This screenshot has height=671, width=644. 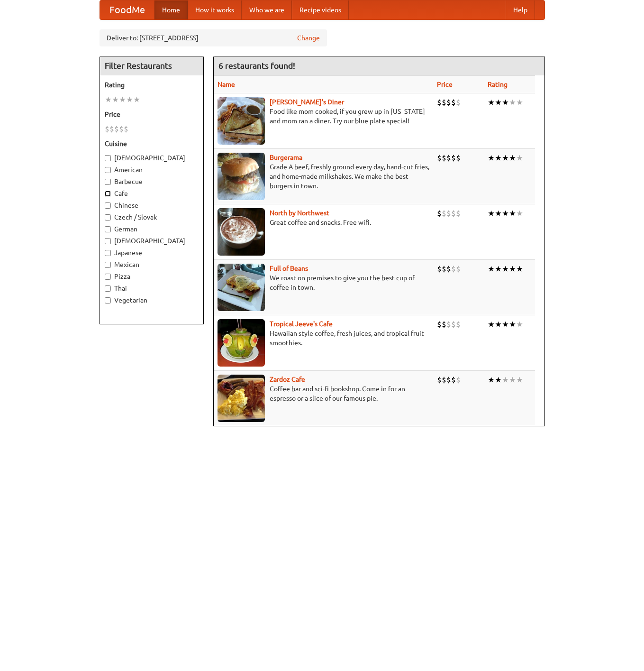 I want to click on a: How it works, so click(x=215, y=10).